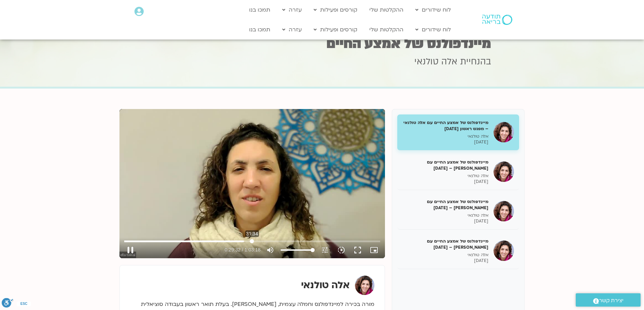 Image resolution: width=644 pixels, height=310 pixels. Describe the element at coordinates (325, 285) in the screenshot. I see `strong: אלה טולנאי` at that location.